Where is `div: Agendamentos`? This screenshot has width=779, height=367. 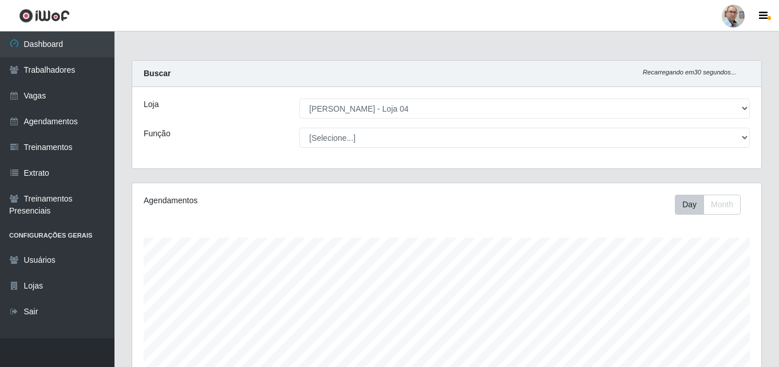 div: Agendamentos is located at coordinates (265, 200).